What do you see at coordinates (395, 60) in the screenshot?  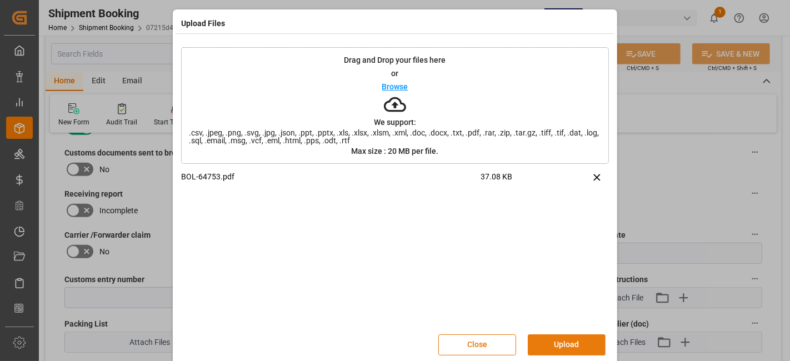 I see `p: Drag and Drop your files here` at bounding box center [395, 60].